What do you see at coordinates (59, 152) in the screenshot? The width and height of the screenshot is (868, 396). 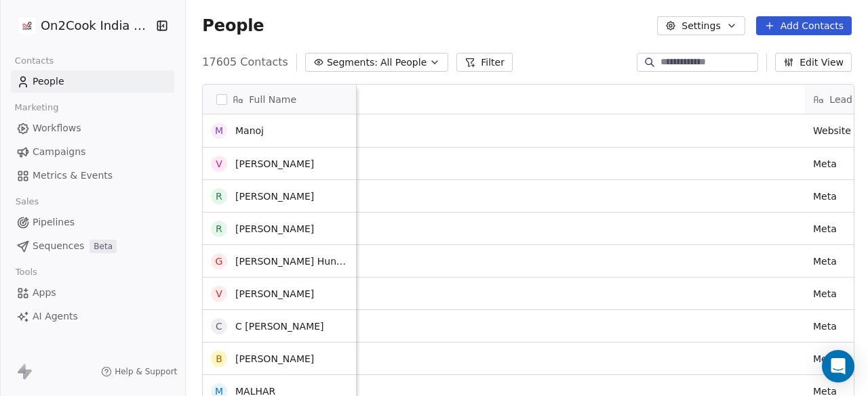 I see `span: Campaigns` at bounding box center [59, 152].